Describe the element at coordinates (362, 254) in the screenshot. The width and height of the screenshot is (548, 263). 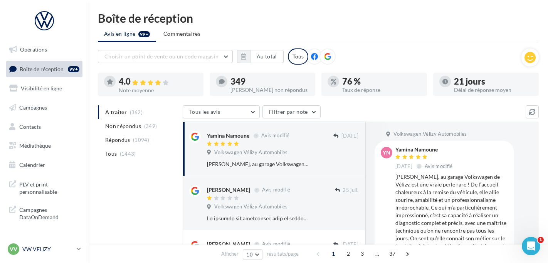
I see `span: 3` at that location.